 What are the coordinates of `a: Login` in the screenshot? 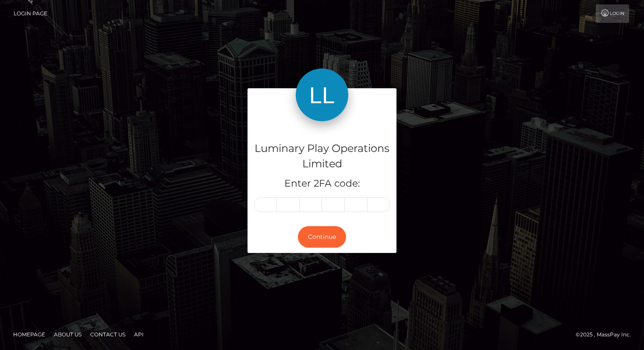 It's located at (613, 14).